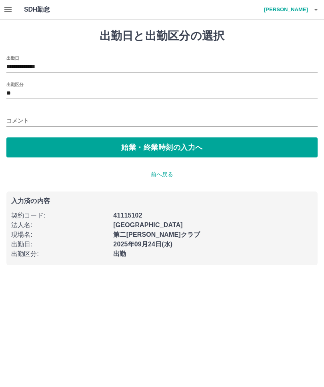 This screenshot has width=324, height=387. I want to click on p: 出勤日 :, so click(60, 244).